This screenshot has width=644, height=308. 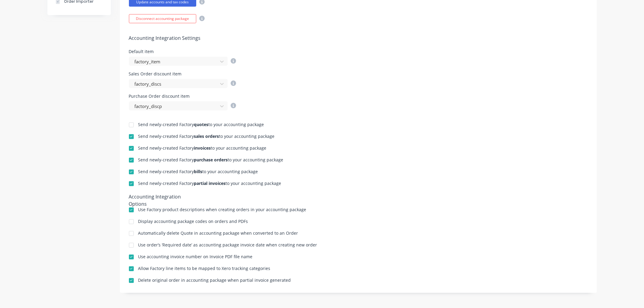 I want to click on b: quotes, so click(x=201, y=124).